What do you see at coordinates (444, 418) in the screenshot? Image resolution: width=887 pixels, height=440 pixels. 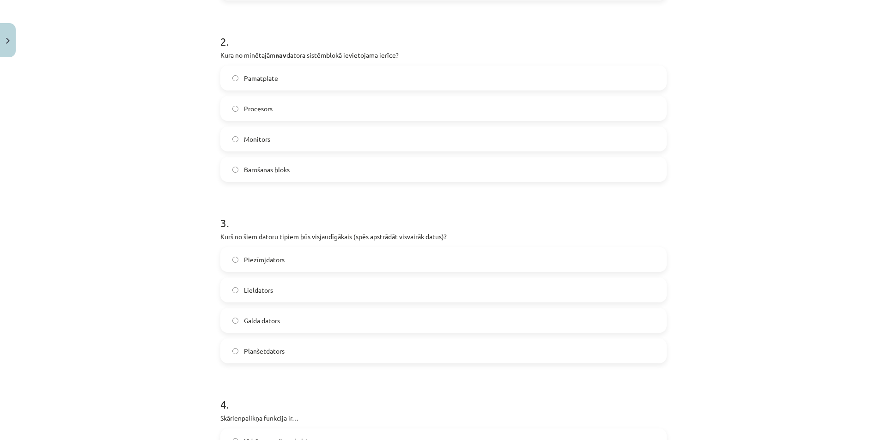 I see `p: Skārienpalikņa funkcija ir…` at bounding box center [444, 418].